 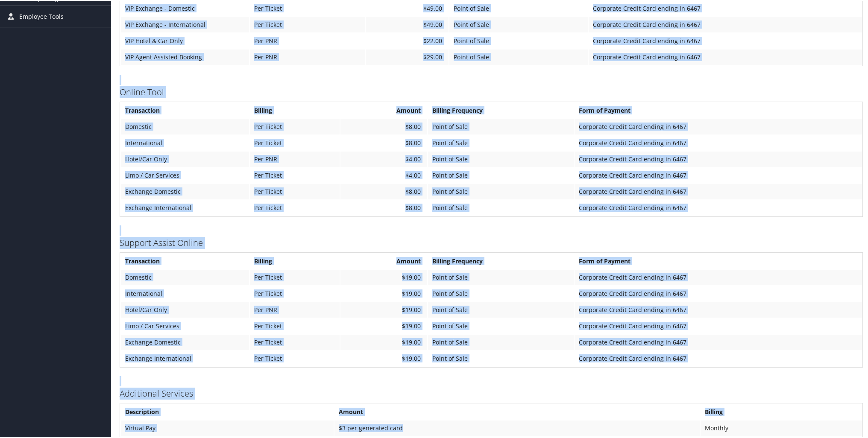 What do you see at coordinates (41, 16) in the screenshot?
I see `span: Employee Tools` at bounding box center [41, 16].